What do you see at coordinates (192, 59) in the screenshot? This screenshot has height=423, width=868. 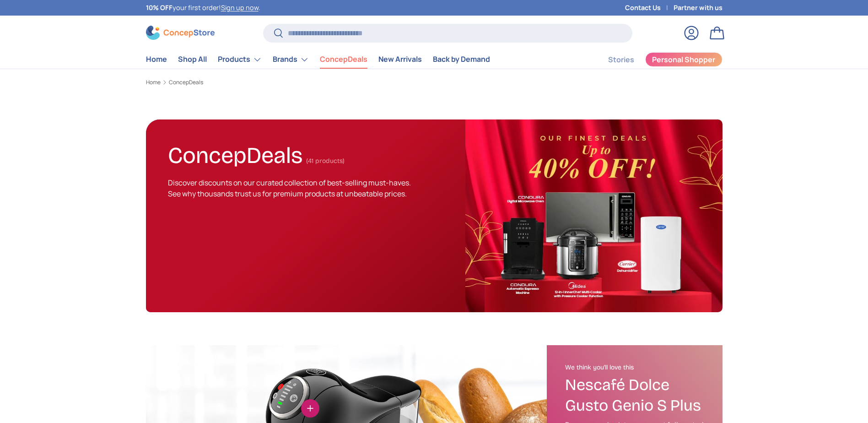 I see `a: Shop All` at bounding box center [192, 59].